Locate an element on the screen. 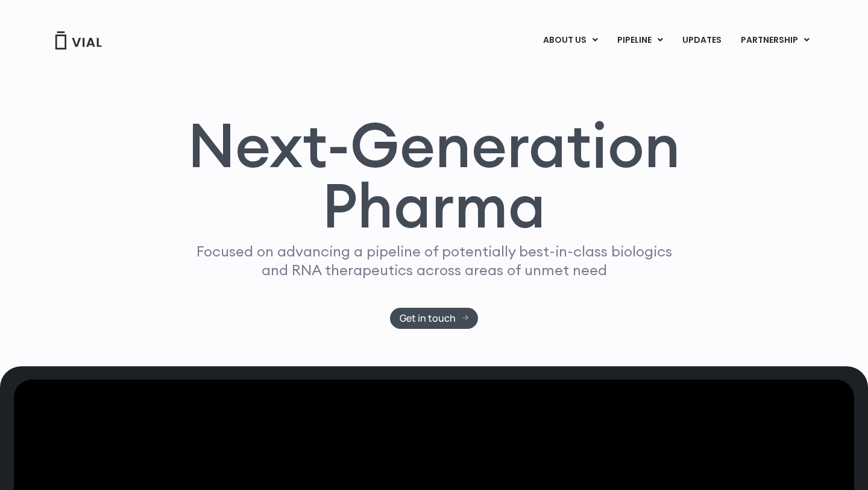 Image resolution: width=868 pixels, height=490 pixels. a: PIPELINEMenu Toggle is located at coordinates (640, 41).